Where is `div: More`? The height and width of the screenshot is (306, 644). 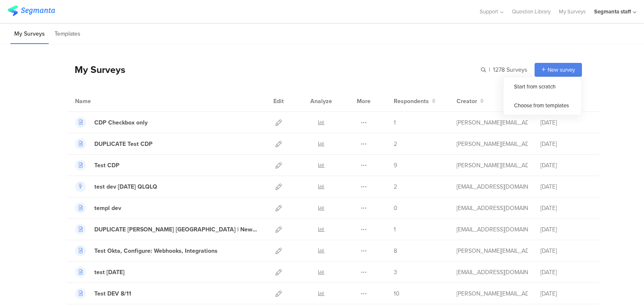
div: More is located at coordinates (363, 101).